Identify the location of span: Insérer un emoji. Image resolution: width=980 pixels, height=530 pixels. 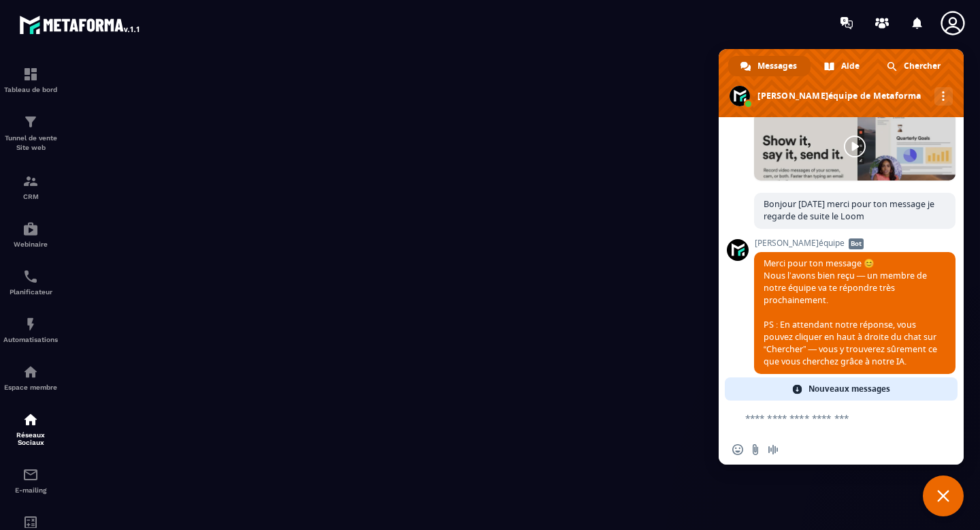
(737, 450).